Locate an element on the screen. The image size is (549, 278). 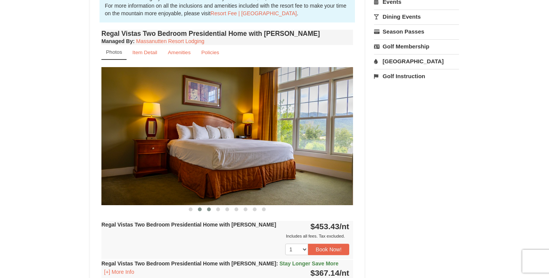
a: Massanutten Resort Lodging is located at coordinates (170, 41).